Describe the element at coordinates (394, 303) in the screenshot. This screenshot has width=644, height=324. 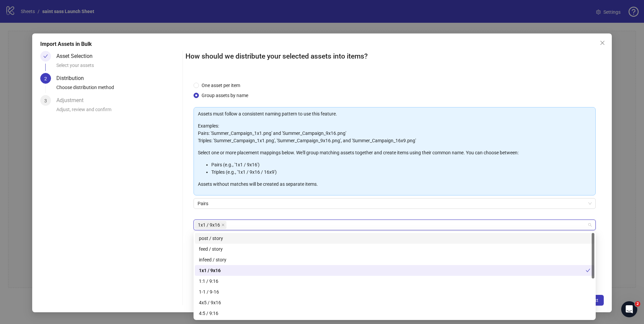
I see `div: 4x5 / 9x16` at that location.